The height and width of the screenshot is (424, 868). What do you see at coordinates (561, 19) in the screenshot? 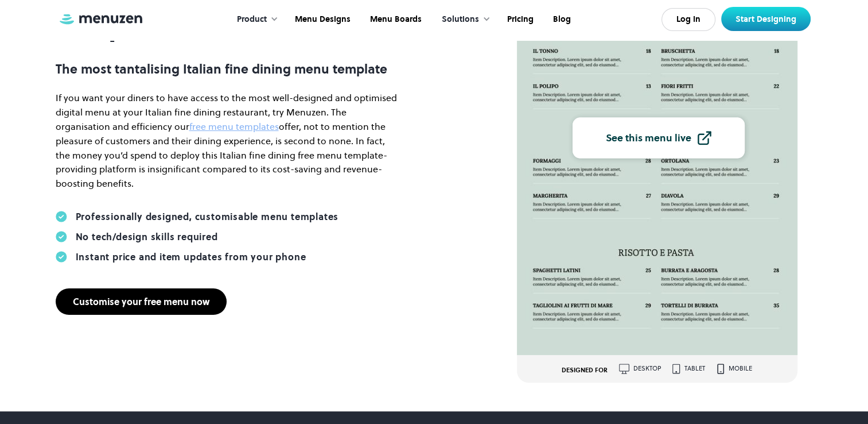
I see `a: Blog` at bounding box center [561, 19].